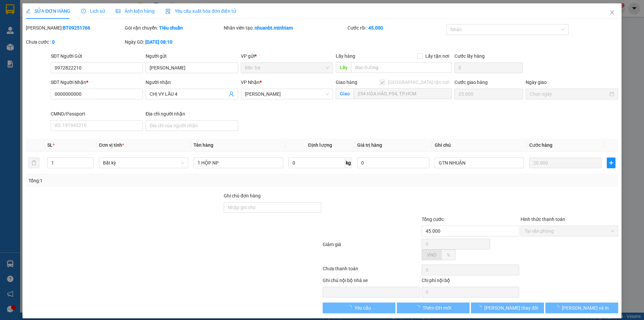 Image resolution: width=644 pixels, height=320 pixels. Describe the element at coordinates (96, 56) in the screenshot. I see `div: SĐT Người Gửi` at that location.